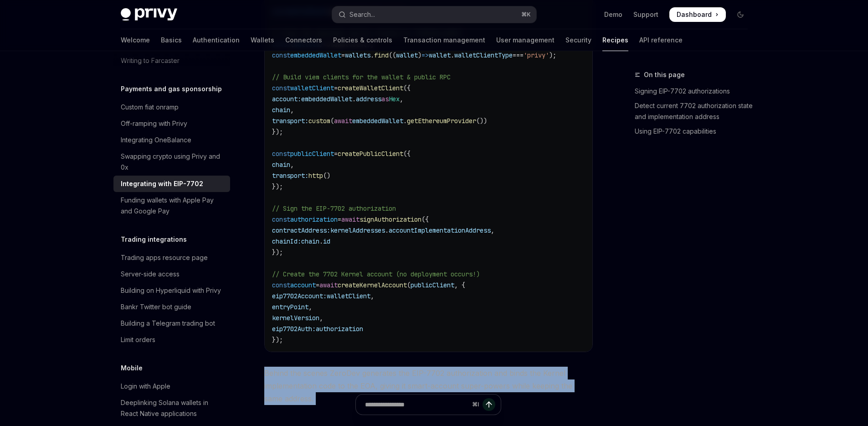 The image size is (868, 426). Describe the element at coordinates (172, 408) in the screenshot. I see `a: Deeplinking Solana wallets in React Native applications` at that location.